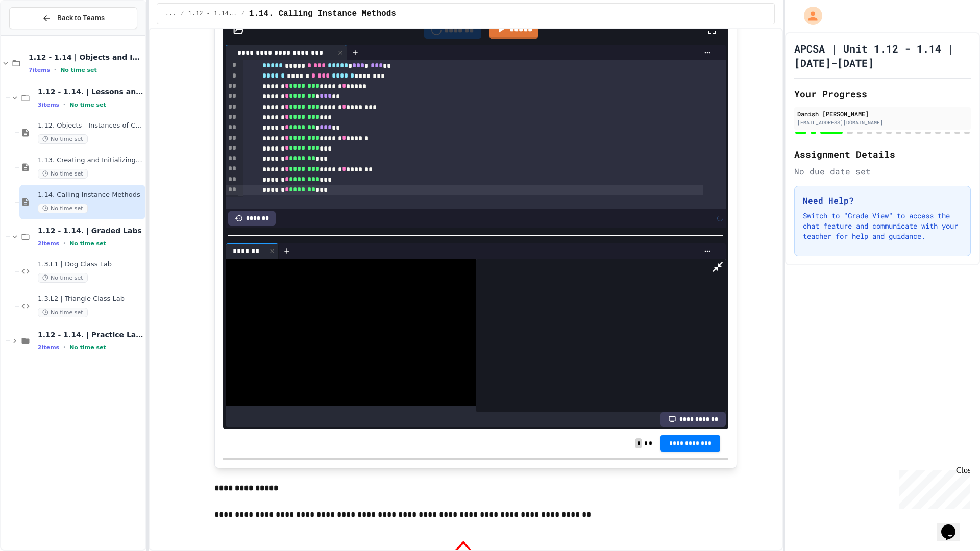  Describe the element at coordinates (90, 335) in the screenshot. I see `span: 1.12 - 1.14. | Practice Labs` at that location.